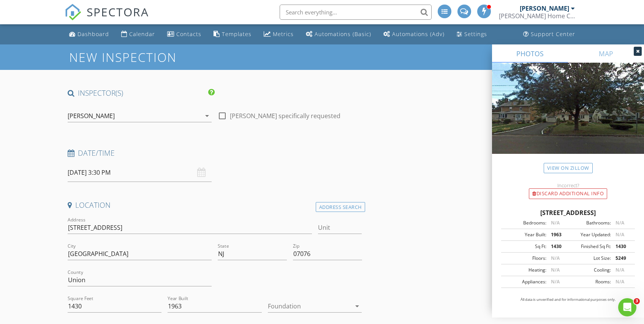  Describe the element at coordinates (356, 12) in the screenshot. I see `input: Search everything...` at that location.